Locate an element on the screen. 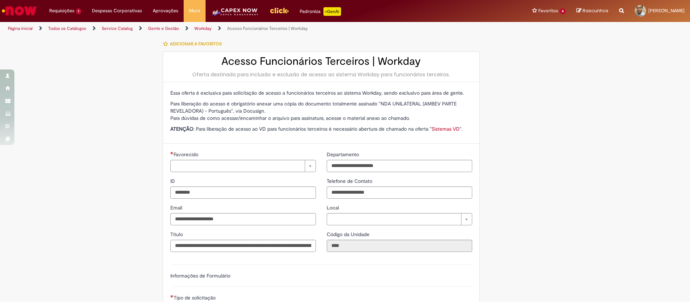 The image size is (690, 302). span: Favoritos is located at coordinates (548, 11).